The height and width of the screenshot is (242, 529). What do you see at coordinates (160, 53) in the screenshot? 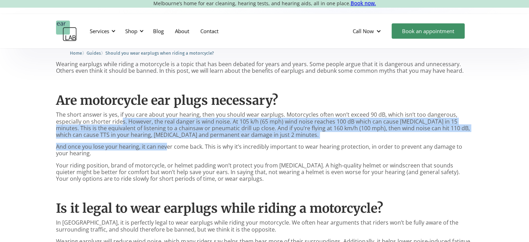
I see `a: Should you wear earplugs when riding a motorcycle?` at bounding box center [160, 53].